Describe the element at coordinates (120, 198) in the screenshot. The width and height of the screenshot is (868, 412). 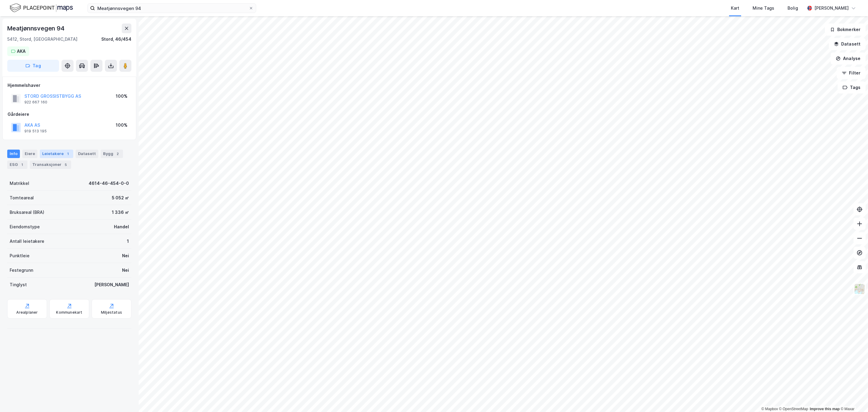
I see `div: 5 052 ㎡` at that location.